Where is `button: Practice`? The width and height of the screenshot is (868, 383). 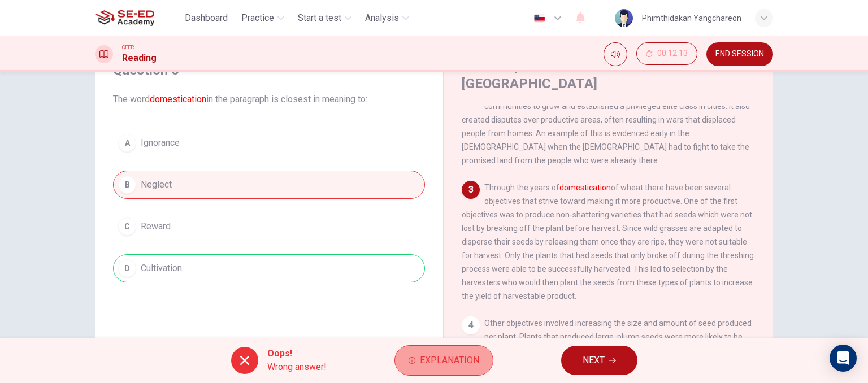 button: Practice is located at coordinates (263, 18).